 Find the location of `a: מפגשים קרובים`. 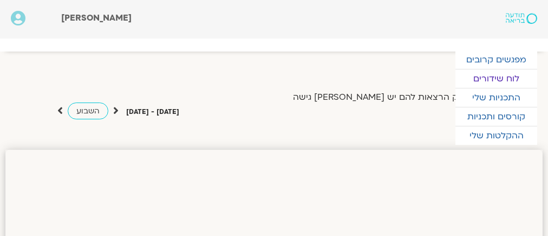

a: מפגשים קרובים is located at coordinates (496, 60).